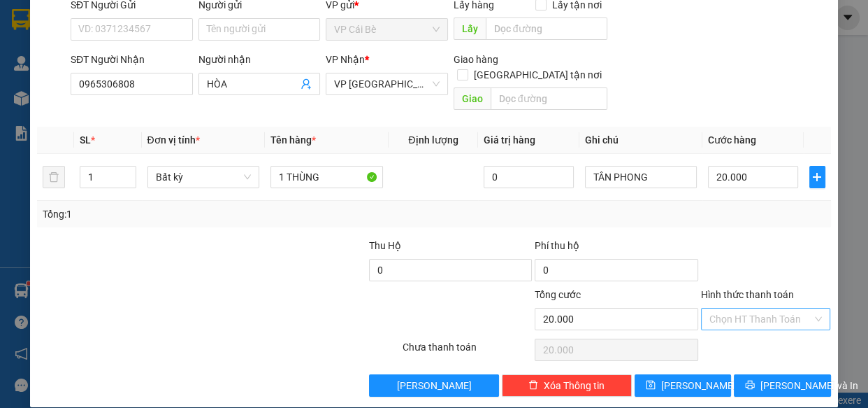 The height and width of the screenshot is (408, 868). What do you see at coordinates (816, 177) in the screenshot?
I see `span: plus` at bounding box center [816, 177].